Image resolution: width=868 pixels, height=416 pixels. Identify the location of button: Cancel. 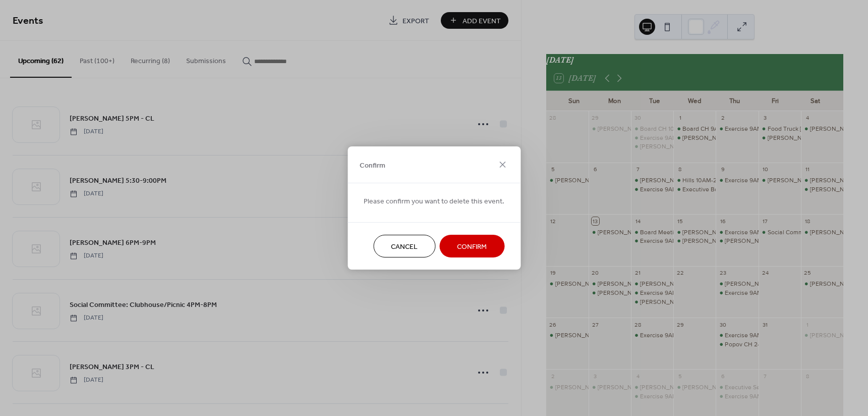
(404, 246).